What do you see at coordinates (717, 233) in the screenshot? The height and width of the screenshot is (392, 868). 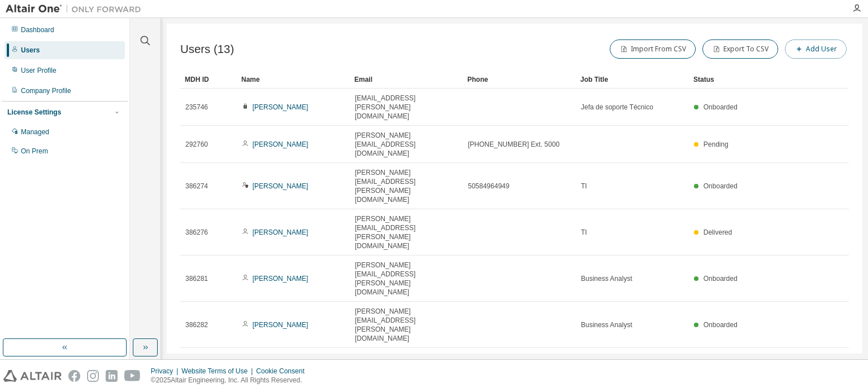 I see `span: Delivered` at bounding box center [717, 233].